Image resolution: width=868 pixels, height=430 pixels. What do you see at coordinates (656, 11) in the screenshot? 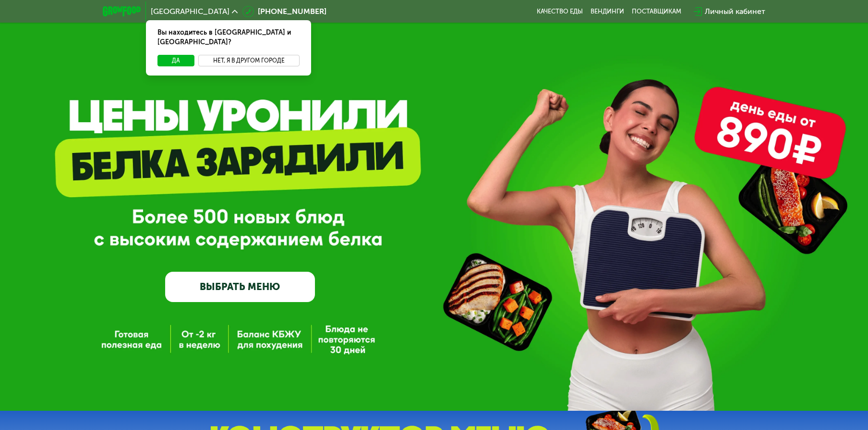
I see `div: поставщикам` at bounding box center [656, 11].